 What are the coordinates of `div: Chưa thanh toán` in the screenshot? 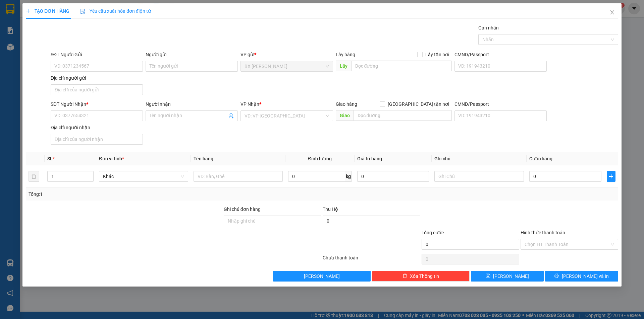 It's located at (372, 260).